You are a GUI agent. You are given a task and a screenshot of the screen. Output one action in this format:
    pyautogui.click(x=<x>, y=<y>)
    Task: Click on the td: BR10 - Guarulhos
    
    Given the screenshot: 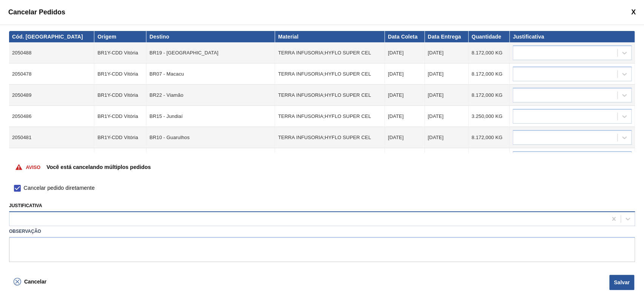 What is the action you would take?
    pyautogui.click(x=210, y=138)
    